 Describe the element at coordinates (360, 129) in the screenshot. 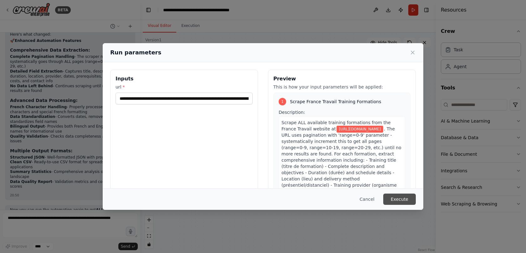

I see `span: Variable: url` at that location.